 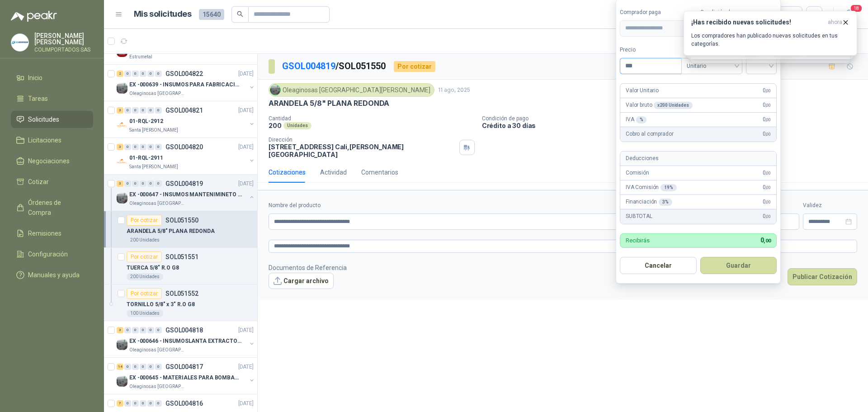 What do you see at coordinates (668, 188) in the screenshot?
I see `div: 19 %` at bounding box center [668, 188].